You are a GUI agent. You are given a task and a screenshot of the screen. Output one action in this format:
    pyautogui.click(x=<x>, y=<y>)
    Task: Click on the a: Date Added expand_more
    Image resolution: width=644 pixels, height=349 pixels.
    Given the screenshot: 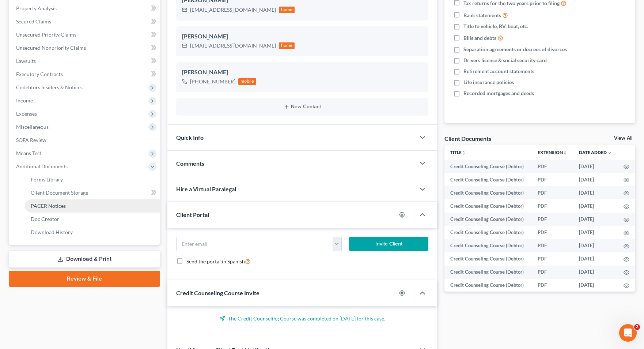 What is the action you would take?
    pyautogui.click(x=595, y=152)
    